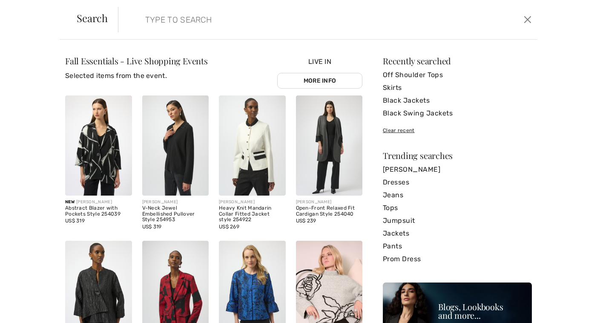 This screenshot has width=597, height=323. Describe the element at coordinates (457, 100) in the screenshot. I see `a: Black Jackets` at that location.